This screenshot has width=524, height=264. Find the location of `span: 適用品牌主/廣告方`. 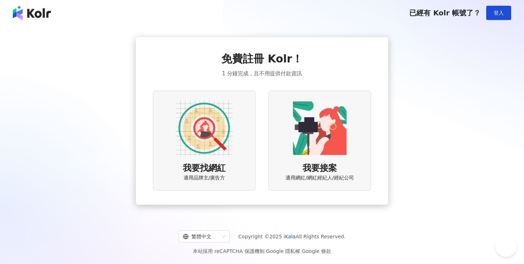

span: 適用品牌主/廣告方 is located at coordinates (204, 178).